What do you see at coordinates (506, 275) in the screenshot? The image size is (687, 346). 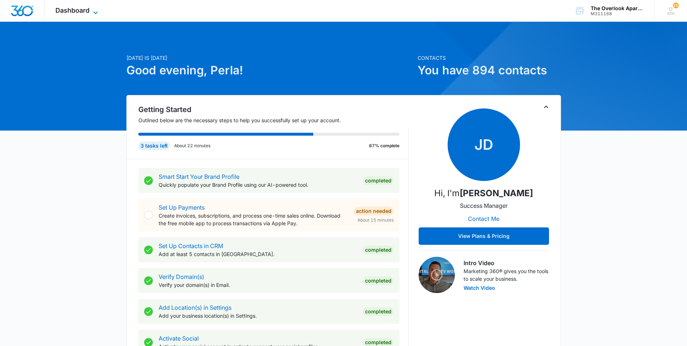 I see `p: Marketing 360® gives you the tools to scale your business.` at bounding box center [506, 275].